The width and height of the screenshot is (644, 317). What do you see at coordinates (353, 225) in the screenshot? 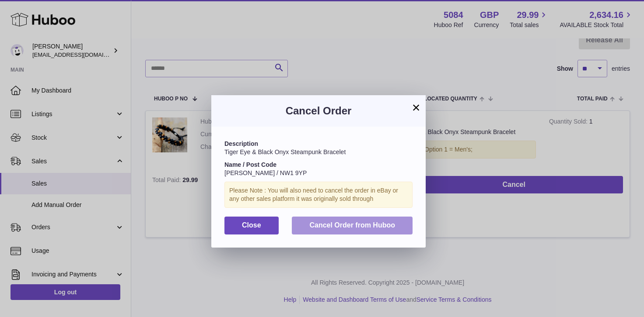
I see `span: Cancel Order from Huboo` at bounding box center [353, 225].